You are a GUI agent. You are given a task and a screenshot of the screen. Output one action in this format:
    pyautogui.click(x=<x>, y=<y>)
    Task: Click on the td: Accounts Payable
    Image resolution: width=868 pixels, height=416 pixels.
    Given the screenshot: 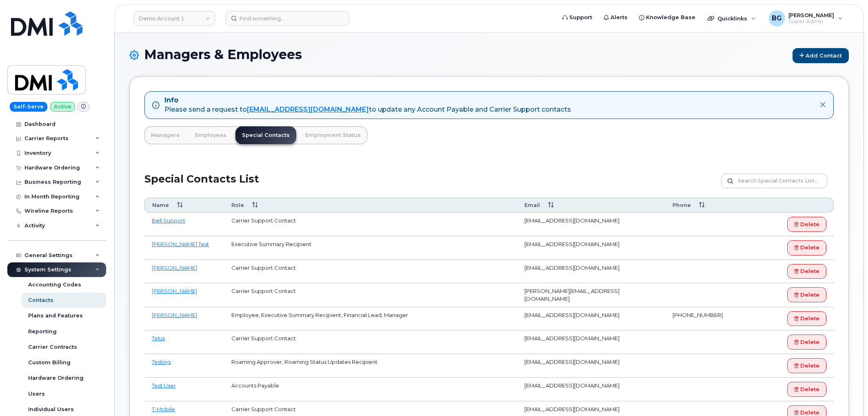 What is the action you would take?
    pyautogui.click(x=370, y=390)
    